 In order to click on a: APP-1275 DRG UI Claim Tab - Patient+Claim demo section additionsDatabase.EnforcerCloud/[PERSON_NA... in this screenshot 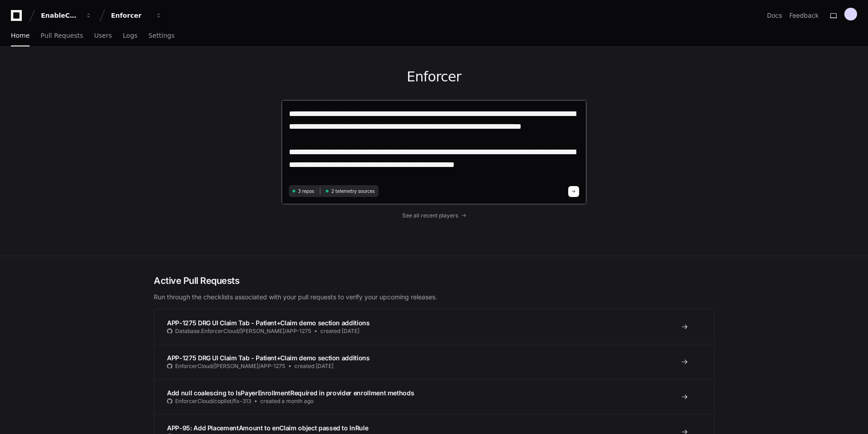, I will do `click(434, 327)`.